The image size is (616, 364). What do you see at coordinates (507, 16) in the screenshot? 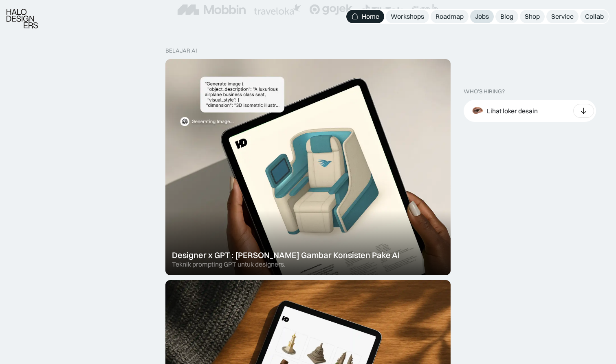
I see `div: Blog` at bounding box center [507, 16].